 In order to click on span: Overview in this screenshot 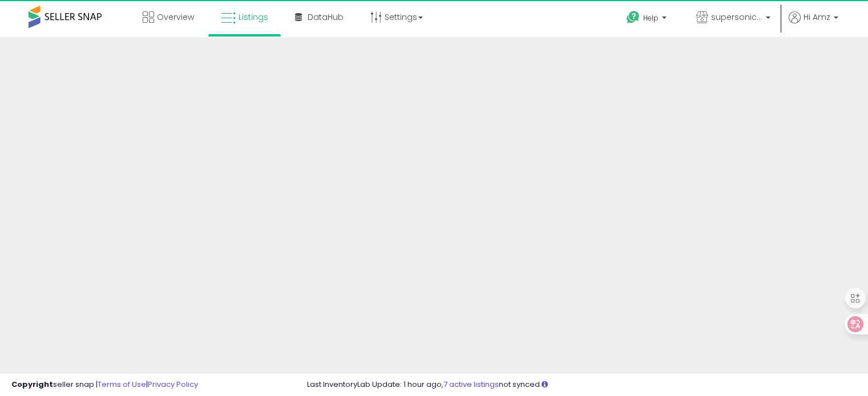, I will do `click(175, 17)`.